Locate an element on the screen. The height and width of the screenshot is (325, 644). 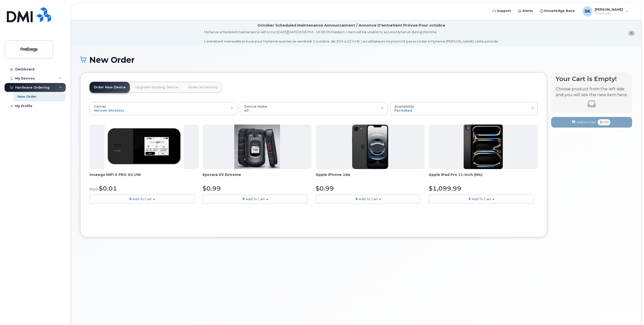
img: xvextreme.gif is located at coordinates (257, 147).